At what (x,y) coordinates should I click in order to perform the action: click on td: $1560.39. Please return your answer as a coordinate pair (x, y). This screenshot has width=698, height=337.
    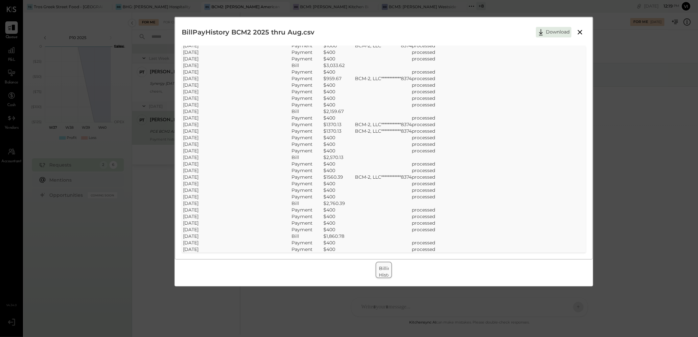
    Looking at the image, I should click on (339, 177).